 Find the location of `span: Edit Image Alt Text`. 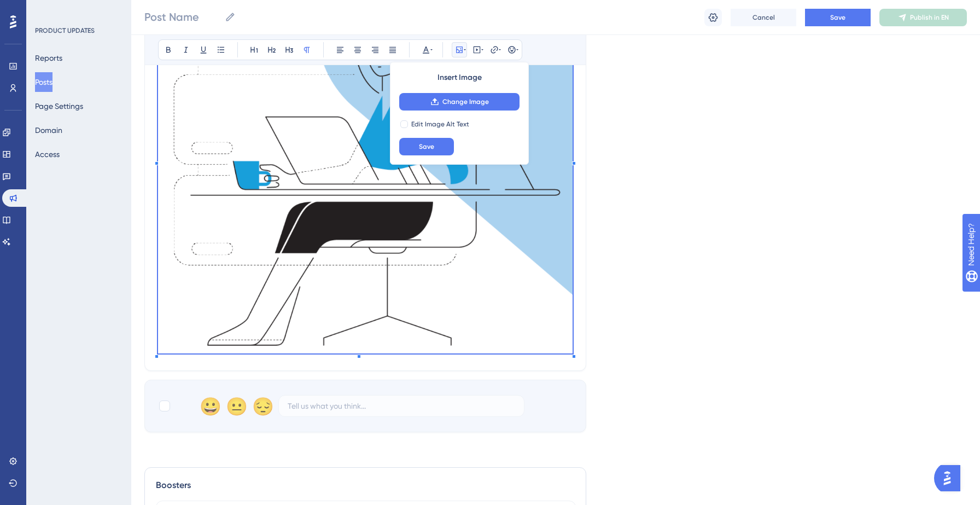

span: Edit Image Alt Text is located at coordinates (440, 124).